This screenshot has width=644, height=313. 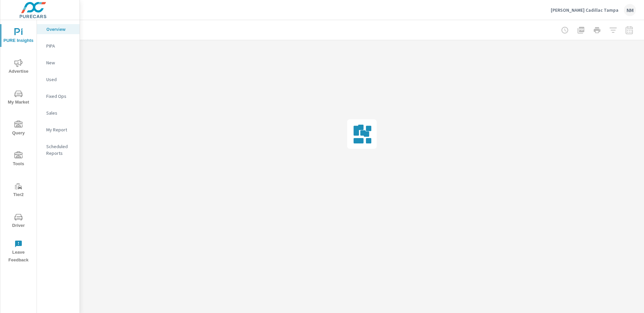 I want to click on p: Used, so click(x=60, y=79).